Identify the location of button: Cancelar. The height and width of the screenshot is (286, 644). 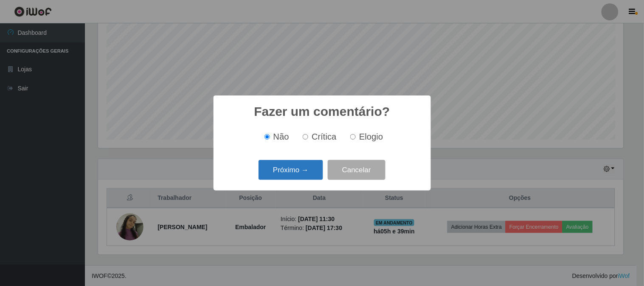
(356, 170).